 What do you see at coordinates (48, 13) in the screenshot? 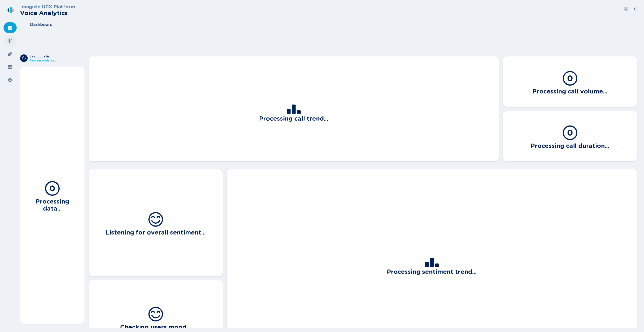
I see `h2: Voice Analytics` at bounding box center [48, 13].